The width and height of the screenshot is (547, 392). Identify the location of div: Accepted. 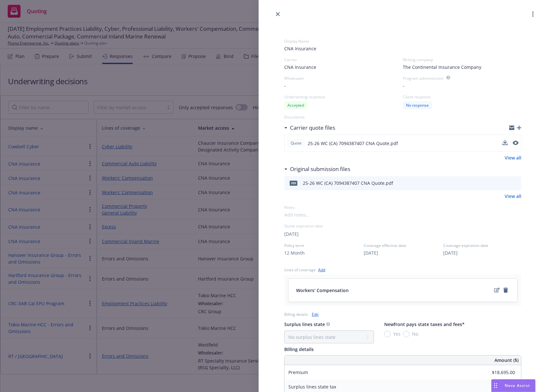
(295, 105).